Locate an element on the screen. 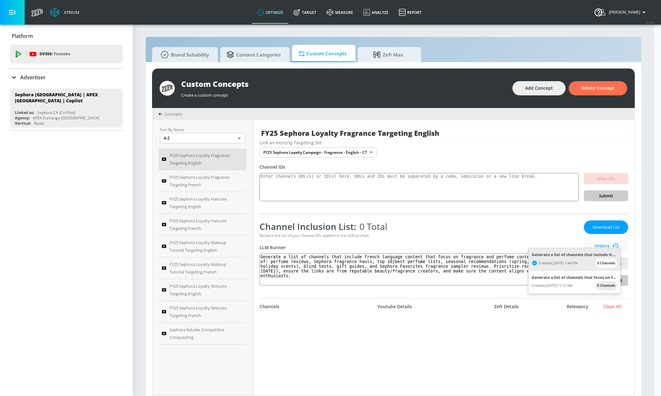  div: This is the active iteration is located at coordinates (535, 263).